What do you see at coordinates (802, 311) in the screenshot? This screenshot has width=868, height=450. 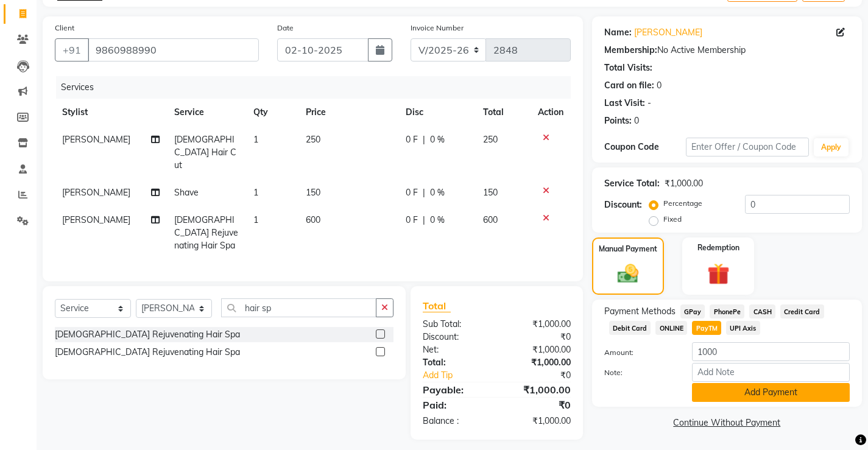 I see `span: Credit Card` at bounding box center [802, 311].